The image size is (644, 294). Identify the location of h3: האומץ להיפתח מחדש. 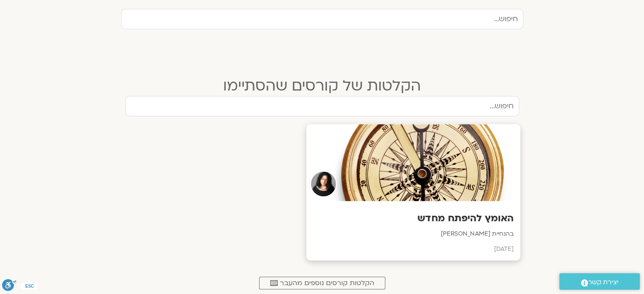
(413, 218).